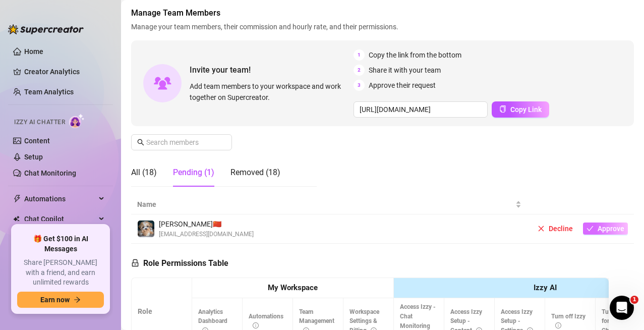 This screenshot has width=644, height=330. What do you see at coordinates (526, 109) in the screenshot?
I see `span: Copy Link` at bounding box center [526, 109].